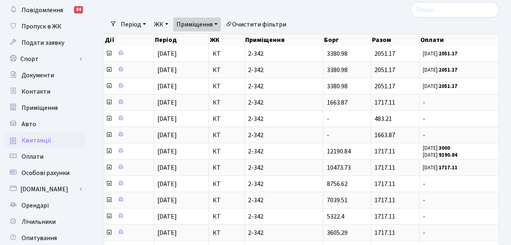 The height and width of the screenshot is (245, 511). What do you see at coordinates (78, 10) in the screenshot?
I see `div: 84` at bounding box center [78, 10].